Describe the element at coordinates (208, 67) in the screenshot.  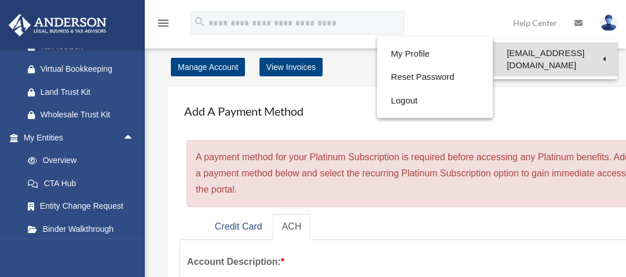
I see `a: Manage Account` at that location.